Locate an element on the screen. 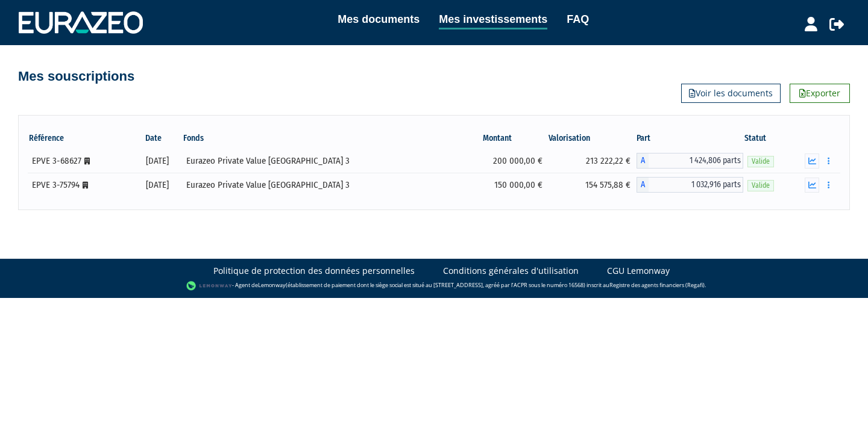 This screenshot has height=440, width=868. td: 154 575,88 € is located at coordinates (592, 185).